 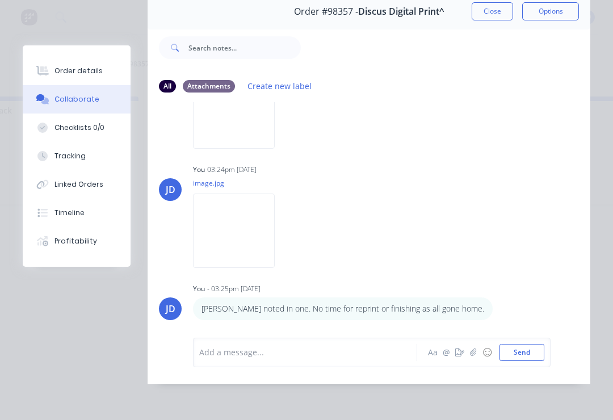 What do you see at coordinates (75, 241) in the screenshot?
I see `div: Profitability` at bounding box center [75, 241].